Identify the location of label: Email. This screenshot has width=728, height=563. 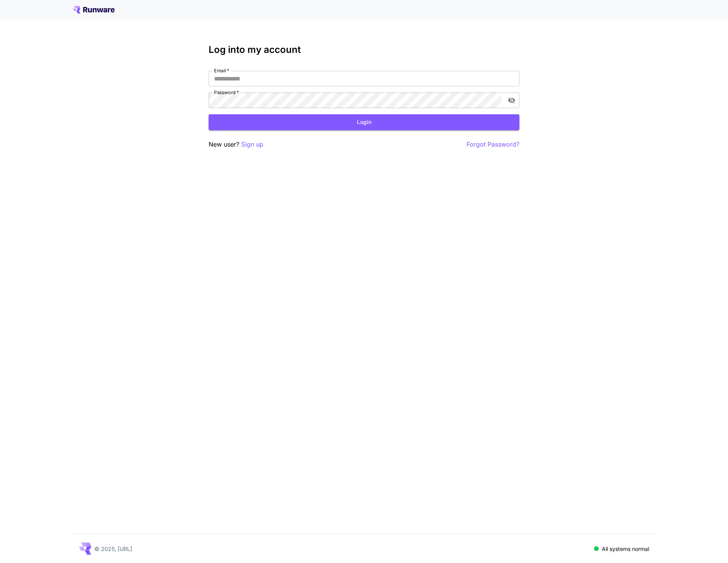
(222, 70).